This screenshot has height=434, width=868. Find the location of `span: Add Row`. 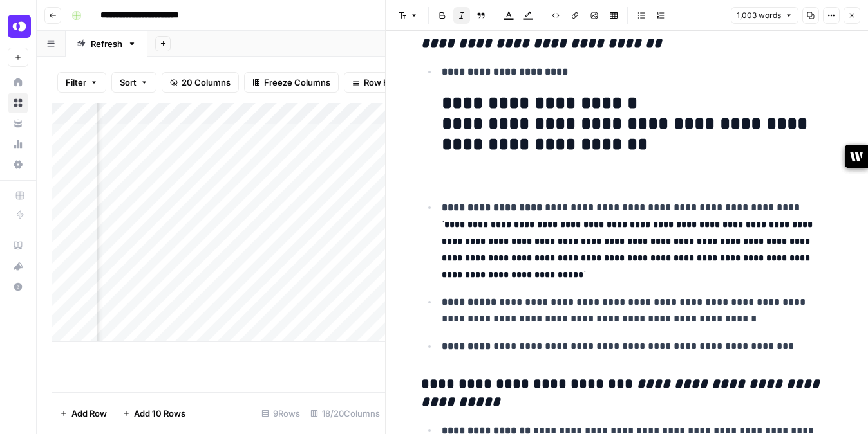

span: Add Row is located at coordinates (89, 413).